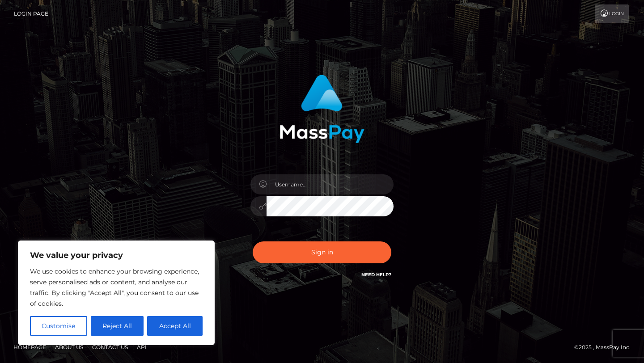 This screenshot has width=644, height=363. Describe the element at coordinates (69, 347) in the screenshot. I see `a: About Us` at that location.